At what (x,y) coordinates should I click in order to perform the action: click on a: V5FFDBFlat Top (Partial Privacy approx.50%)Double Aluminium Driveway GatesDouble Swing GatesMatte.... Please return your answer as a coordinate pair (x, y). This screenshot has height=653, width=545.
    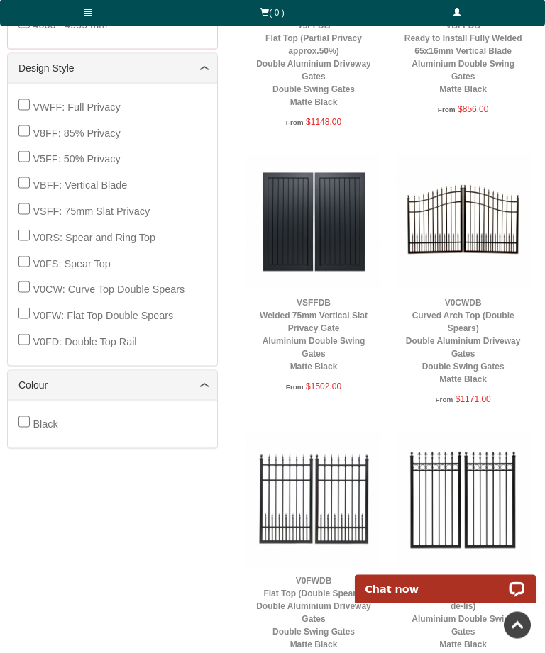
    Looking at the image, I should click on (313, 64).